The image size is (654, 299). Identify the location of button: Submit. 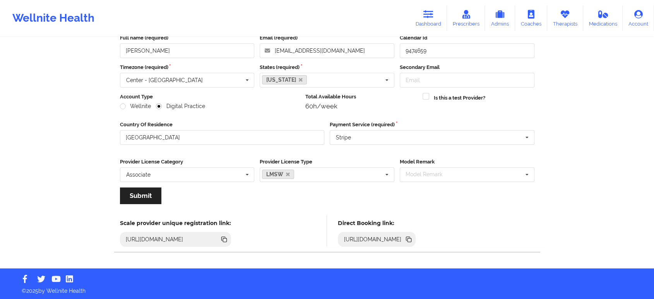
(140, 195).